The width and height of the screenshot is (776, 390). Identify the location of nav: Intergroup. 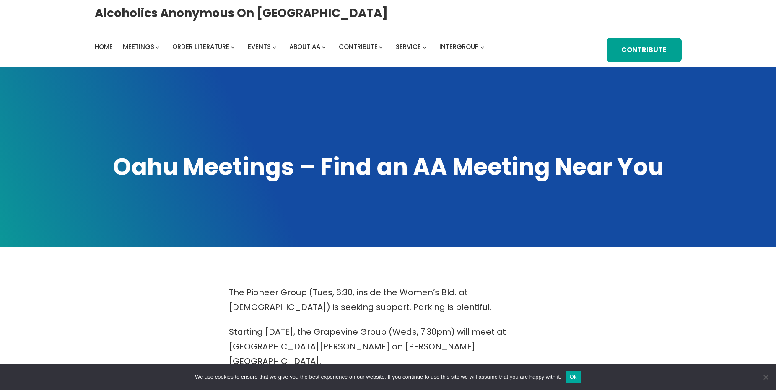
(291, 47).